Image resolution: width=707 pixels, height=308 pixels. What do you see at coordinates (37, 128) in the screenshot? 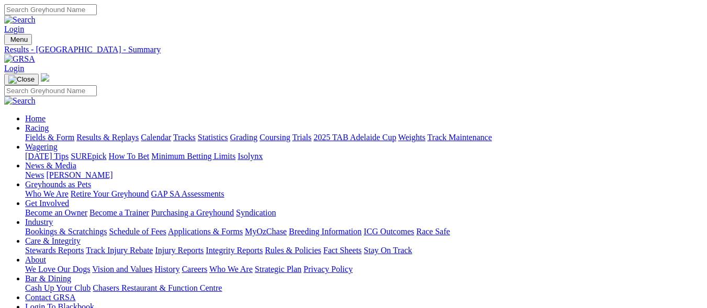
I see `a: Racing` at bounding box center [37, 128].